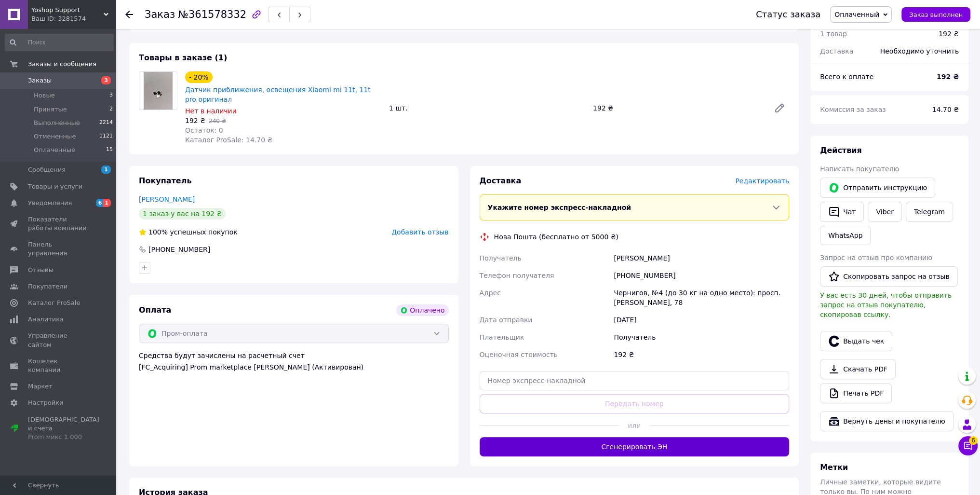  I want to click on span: Сообщения, so click(47, 170).